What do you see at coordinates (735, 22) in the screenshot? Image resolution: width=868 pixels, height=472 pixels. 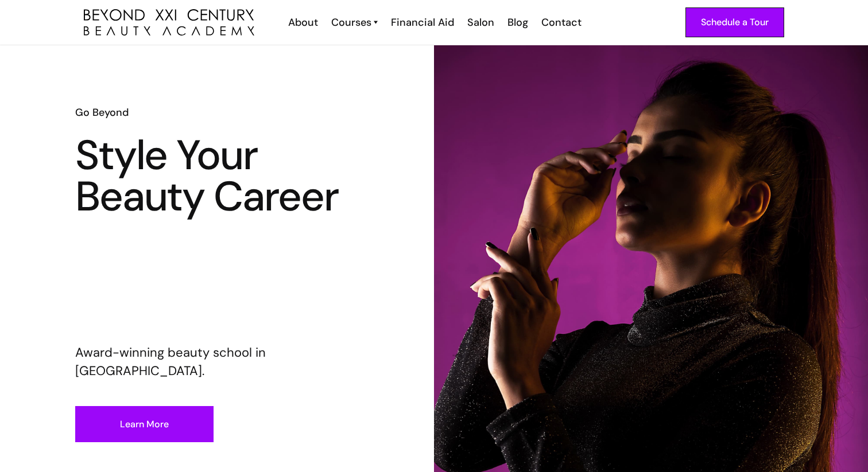 I see `a: Schedule a Tour` at bounding box center [735, 22].